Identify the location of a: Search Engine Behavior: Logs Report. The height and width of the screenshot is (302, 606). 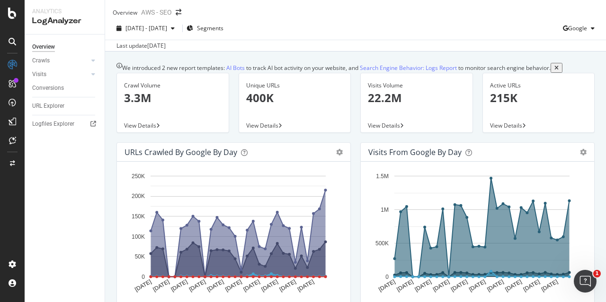
(408, 68).